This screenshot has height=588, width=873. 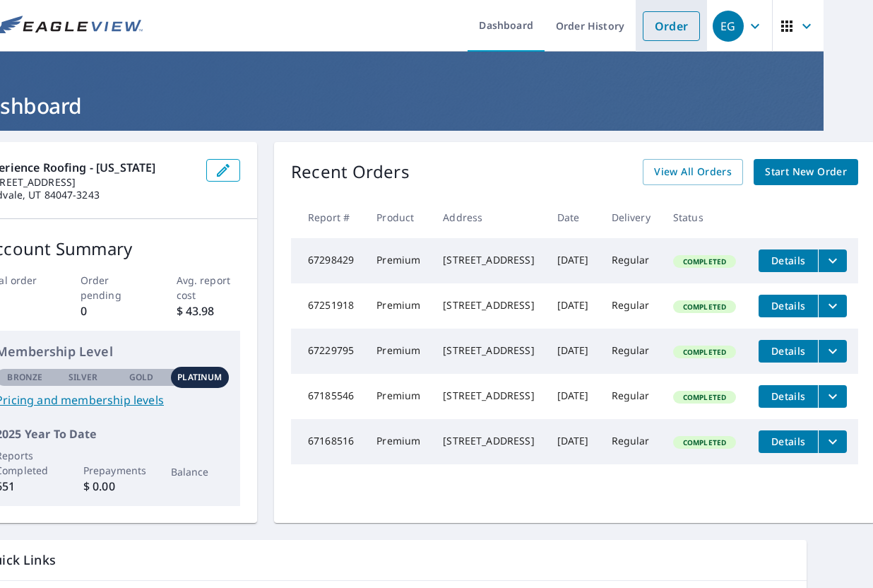 I want to click on p: Silver, so click(x=84, y=377).